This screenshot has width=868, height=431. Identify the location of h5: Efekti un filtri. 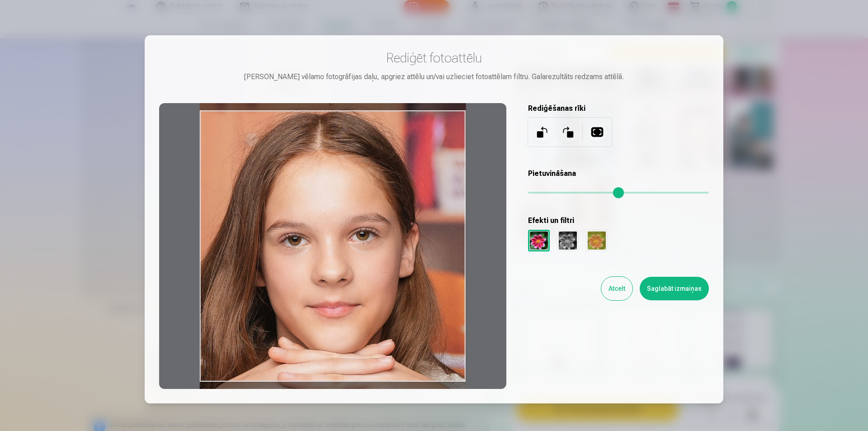
(618, 220).